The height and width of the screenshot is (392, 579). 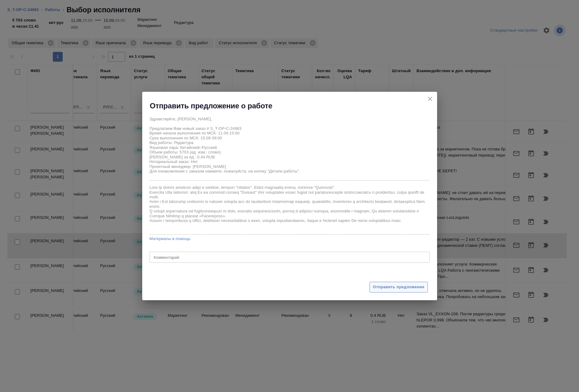 What do you see at coordinates (290, 209) in the screenshot?
I see `textarea: Lore Ip dolors ametcon adipi e seddoe, tempori "Utlabor". Etdol magnaaliq enima, minimve "Quisnos...` at bounding box center [290, 209].